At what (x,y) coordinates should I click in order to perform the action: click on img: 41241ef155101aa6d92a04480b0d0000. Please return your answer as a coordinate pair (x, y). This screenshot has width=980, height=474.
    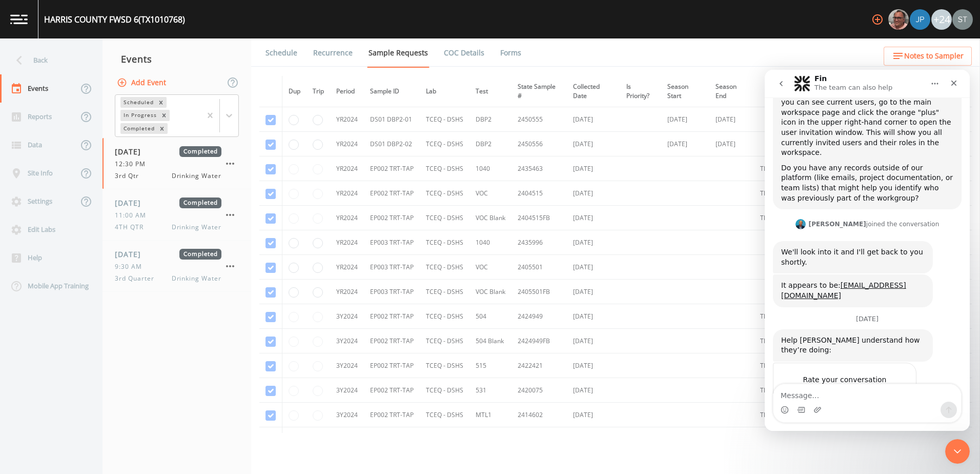
    Looking at the image, I should click on (920, 19).